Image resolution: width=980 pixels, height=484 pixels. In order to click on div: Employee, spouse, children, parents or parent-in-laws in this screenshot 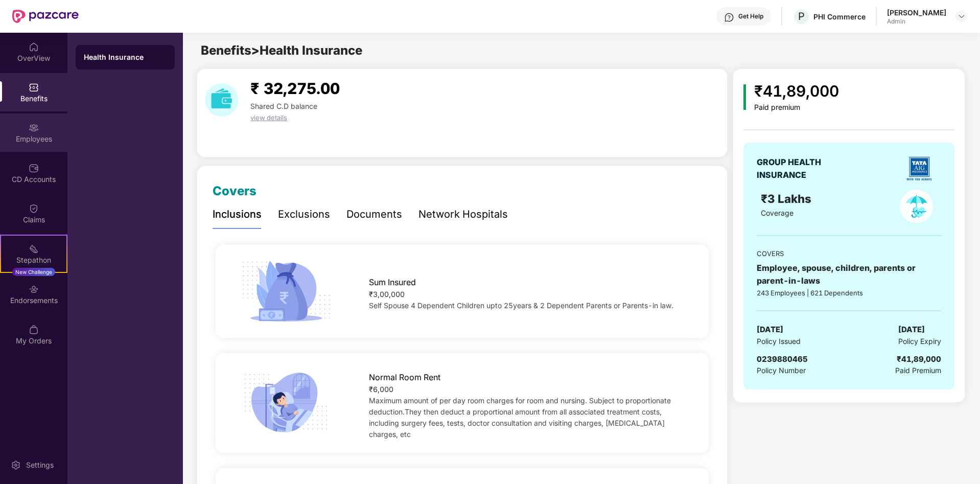, I will do `click(849, 274)`.